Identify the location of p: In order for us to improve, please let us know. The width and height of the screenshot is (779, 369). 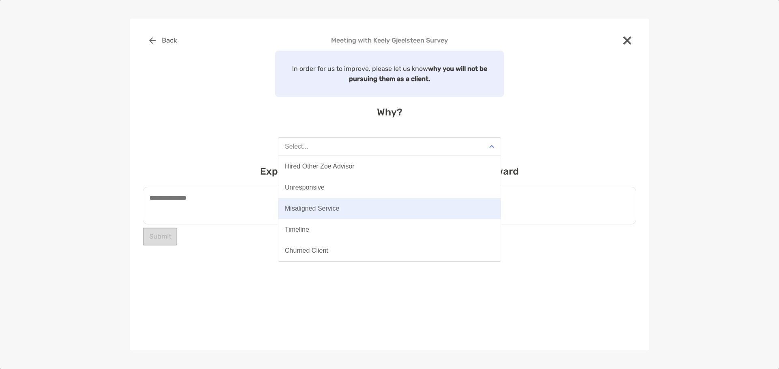
(389, 74).